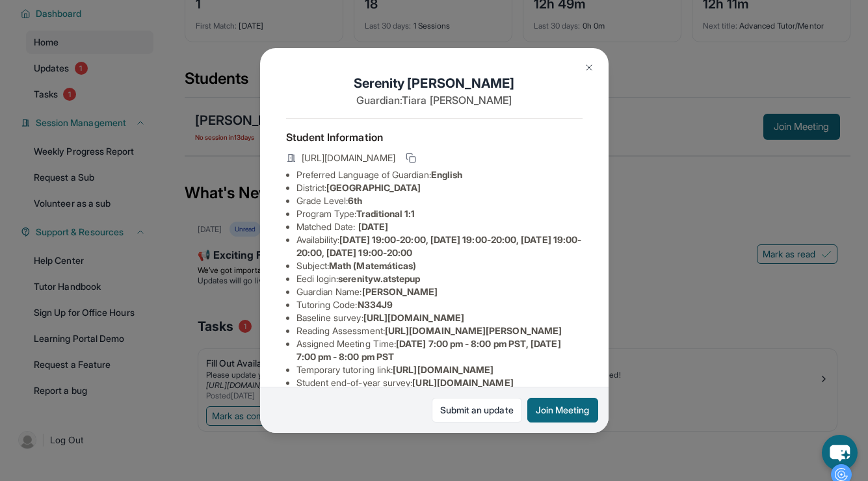 Image resolution: width=868 pixels, height=481 pixels. Describe the element at coordinates (440, 383) in the screenshot. I see `li: Student end-of-year survey :` at that location.